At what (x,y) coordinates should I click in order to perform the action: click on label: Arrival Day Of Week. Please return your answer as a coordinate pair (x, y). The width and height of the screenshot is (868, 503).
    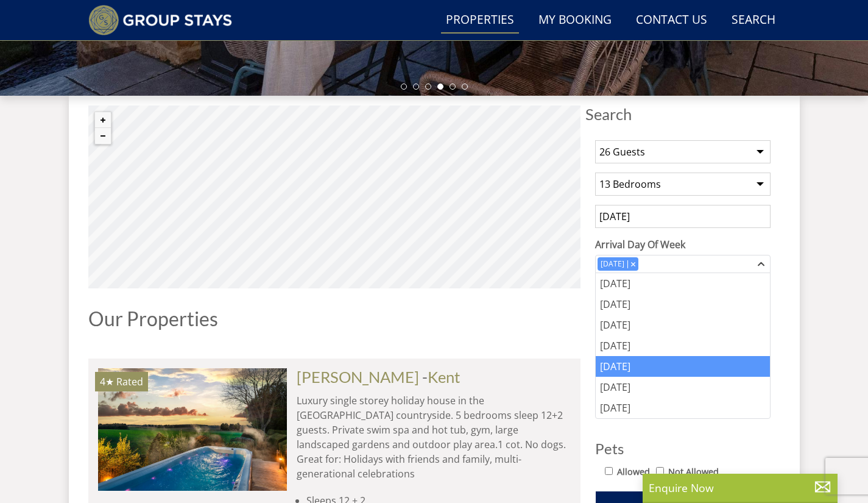
    Looking at the image, I should click on (683, 245).